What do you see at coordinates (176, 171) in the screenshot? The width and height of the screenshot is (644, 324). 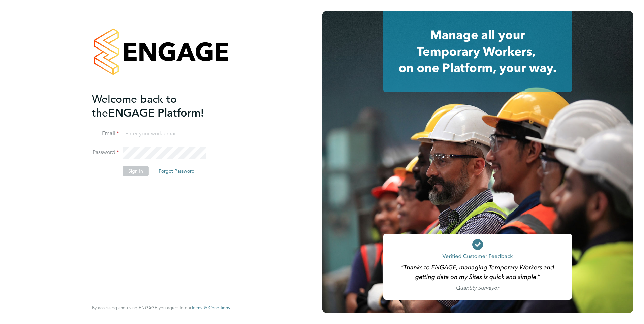 I see `button: Forgot Password` at bounding box center [176, 171].